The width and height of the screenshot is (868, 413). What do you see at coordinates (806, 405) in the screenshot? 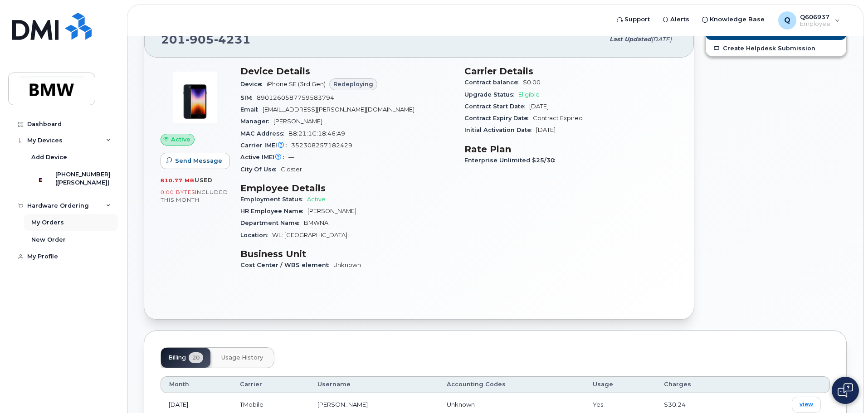
I see `span: view` at bounding box center [806, 405].